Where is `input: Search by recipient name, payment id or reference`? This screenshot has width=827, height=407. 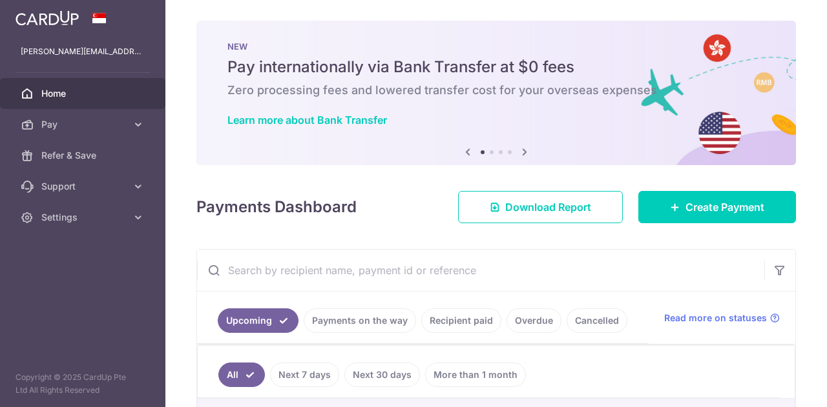 input: Search by recipient name, payment id or reference is located at coordinates (480, 271).